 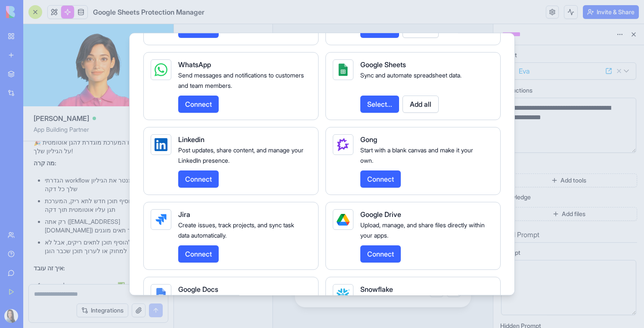 I want to click on span: Jira, so click(x=184, y=214).